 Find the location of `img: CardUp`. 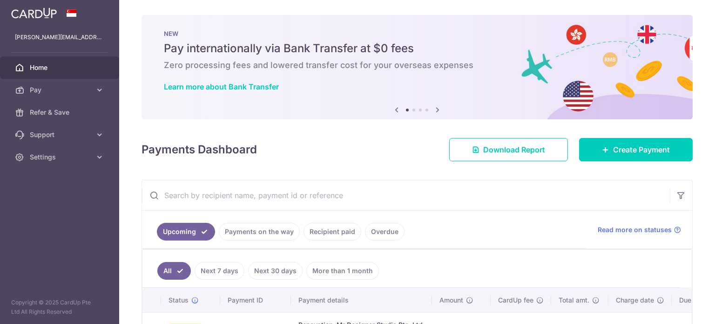

img: CardUp is located at coordinates (34, 13).